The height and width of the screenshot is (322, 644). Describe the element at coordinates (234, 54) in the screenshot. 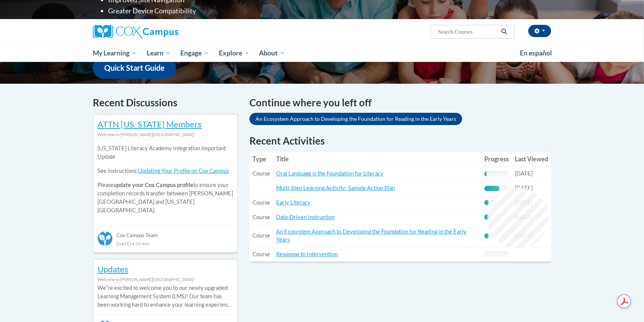

I see `a: Explore` at that location.